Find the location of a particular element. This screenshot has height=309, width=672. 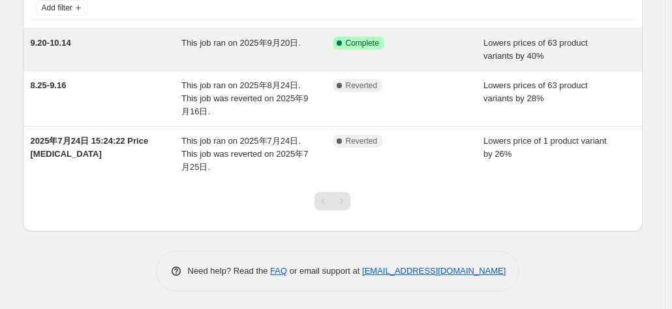

span: Complete is located at coordinates (362, 43).